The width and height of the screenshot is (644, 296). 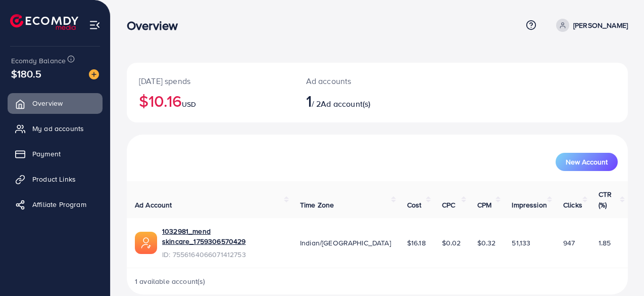 What do you see at coordinates (59, 204) in the screenshot?
I see `span: Affiliate Program` at bounding box center [59, 204].